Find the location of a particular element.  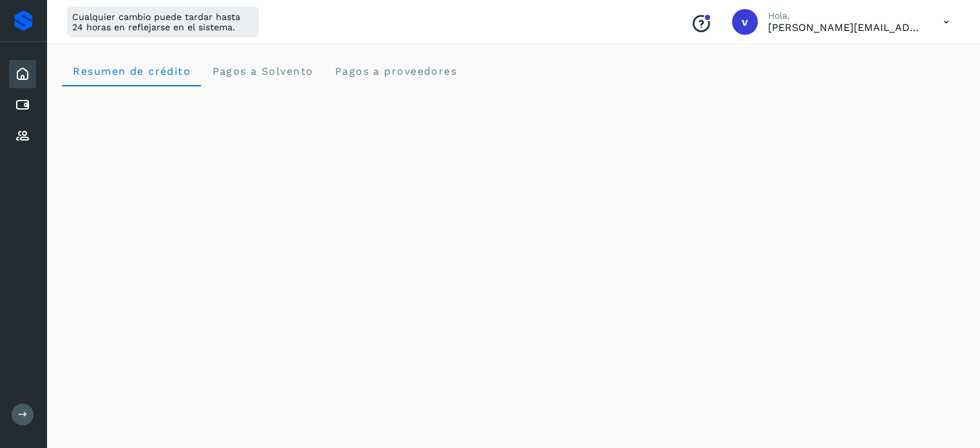

span: Pagos a Solvento is located at coordinates (262, 71).